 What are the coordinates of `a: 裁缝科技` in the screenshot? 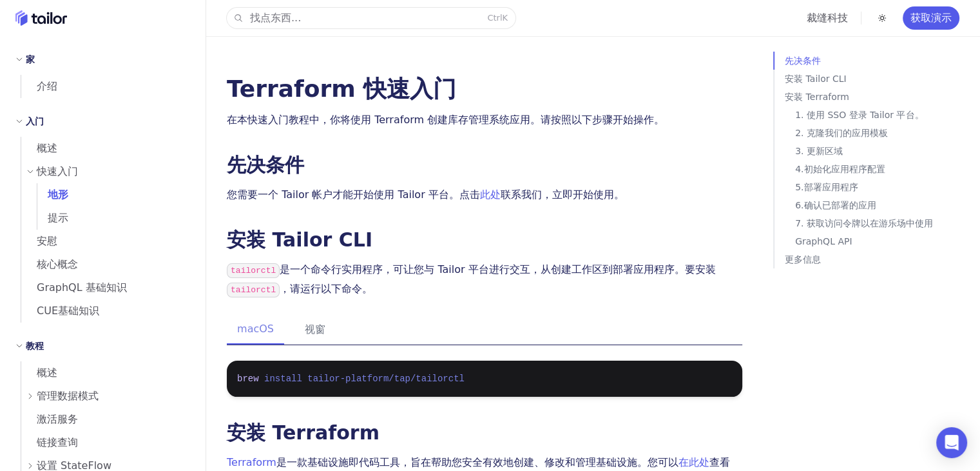 It's located at (827, 18).